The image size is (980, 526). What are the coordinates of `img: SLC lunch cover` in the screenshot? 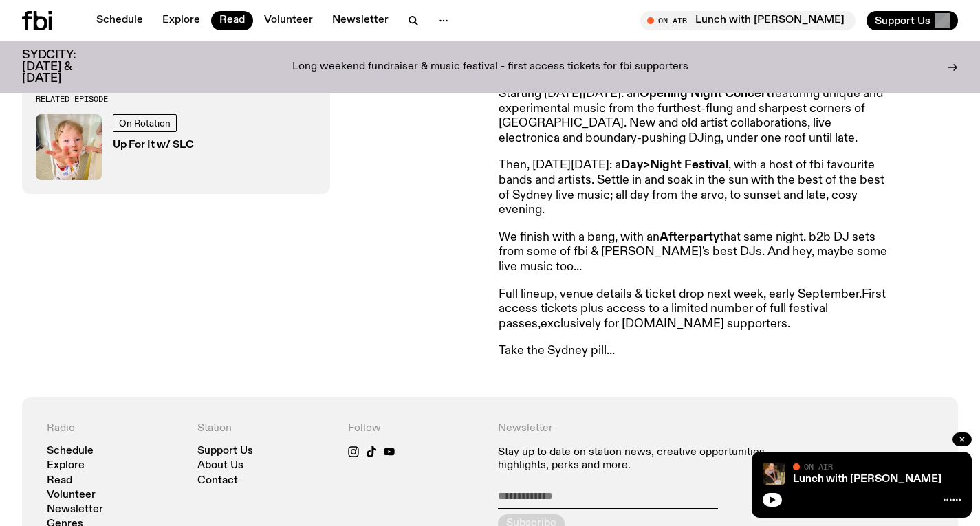 It's located at (774, 474).